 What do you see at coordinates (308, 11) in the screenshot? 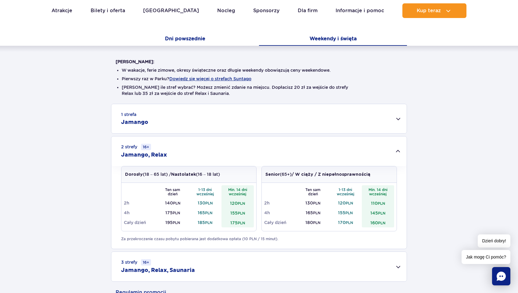
I see `a: Dla firm` at bounding box center [308, 11].